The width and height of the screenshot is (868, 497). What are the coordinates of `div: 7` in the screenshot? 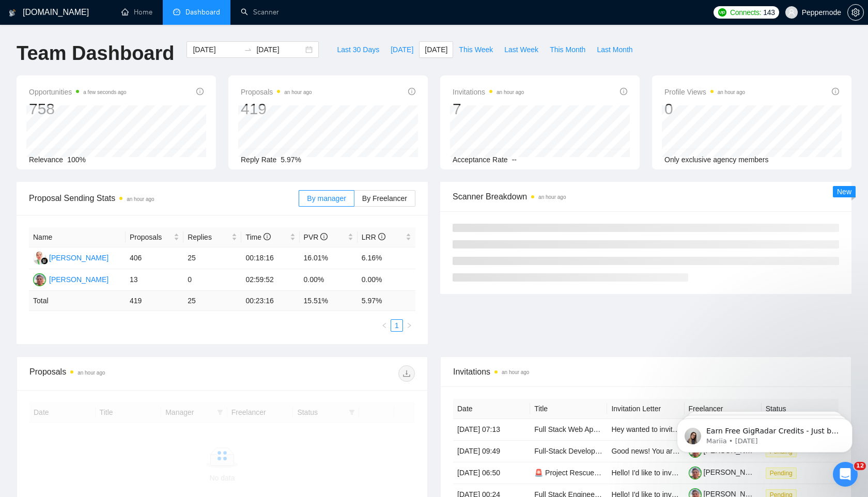 It's located at (489, 109).